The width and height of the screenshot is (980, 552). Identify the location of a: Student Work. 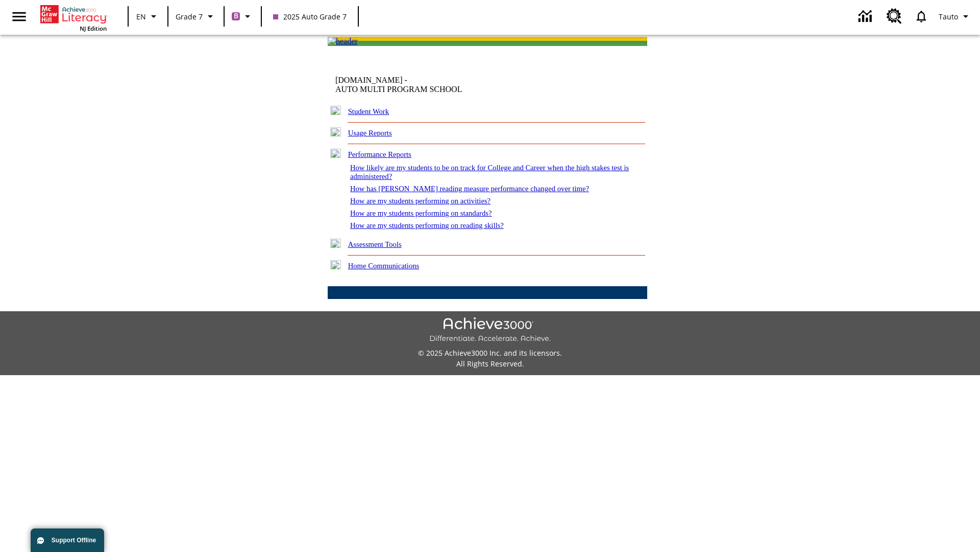
(369, 111).